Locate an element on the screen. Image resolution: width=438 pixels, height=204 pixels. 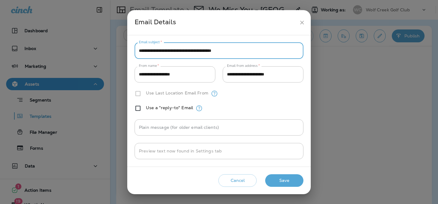
label: Email subject is located at coordinates (151, 42).